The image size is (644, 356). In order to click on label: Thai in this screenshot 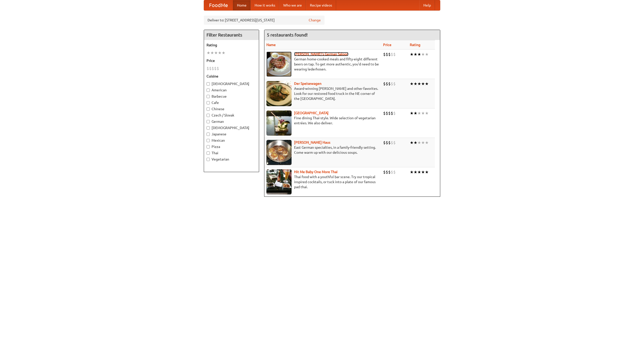, I will do `click(232, 153)`.